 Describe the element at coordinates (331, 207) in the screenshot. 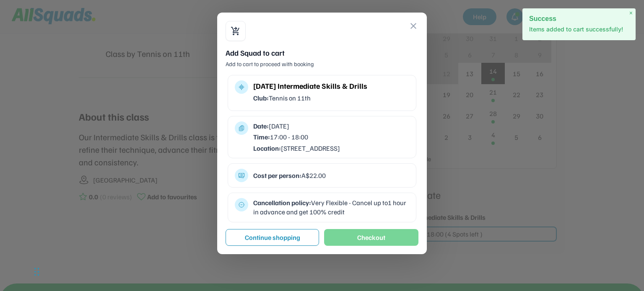

I see `div: Very Flexible - Cancel up to1 hour in advance and get 100% credit` at that location.